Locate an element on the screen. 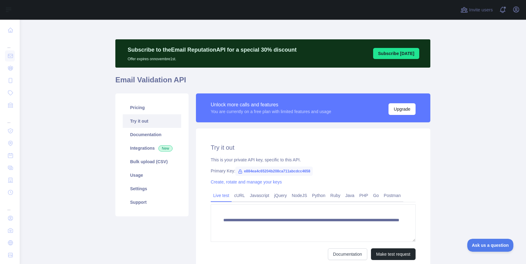 Image resolution: width=526 pixels, height=264 pixels. a: Integrations New is located at coordinates (152, 148).